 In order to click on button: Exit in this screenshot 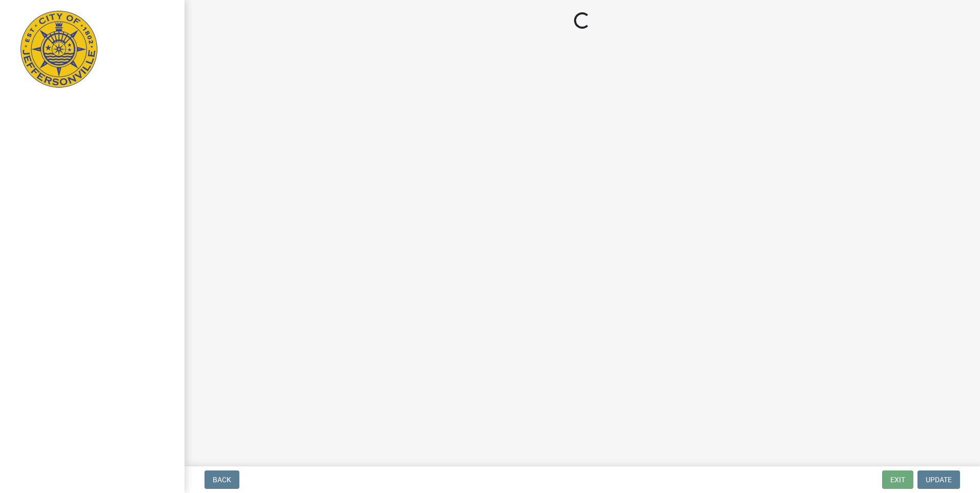, I will do `click(898, 480)`.